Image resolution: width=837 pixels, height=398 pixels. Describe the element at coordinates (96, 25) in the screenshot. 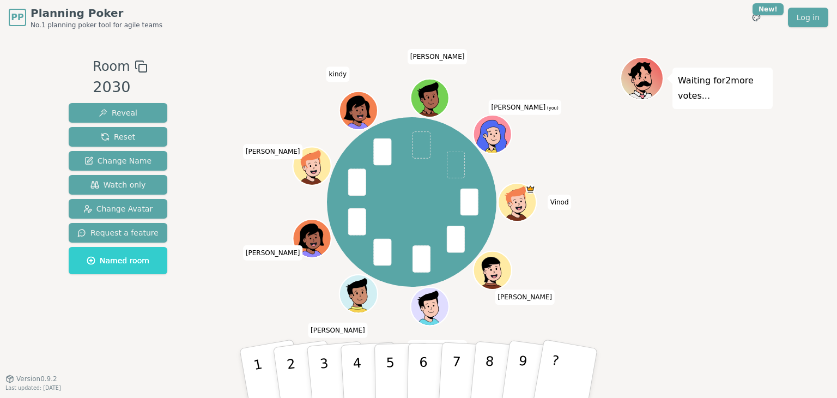

I see `span: No.1 planning poker tool for agile teams` at that location.